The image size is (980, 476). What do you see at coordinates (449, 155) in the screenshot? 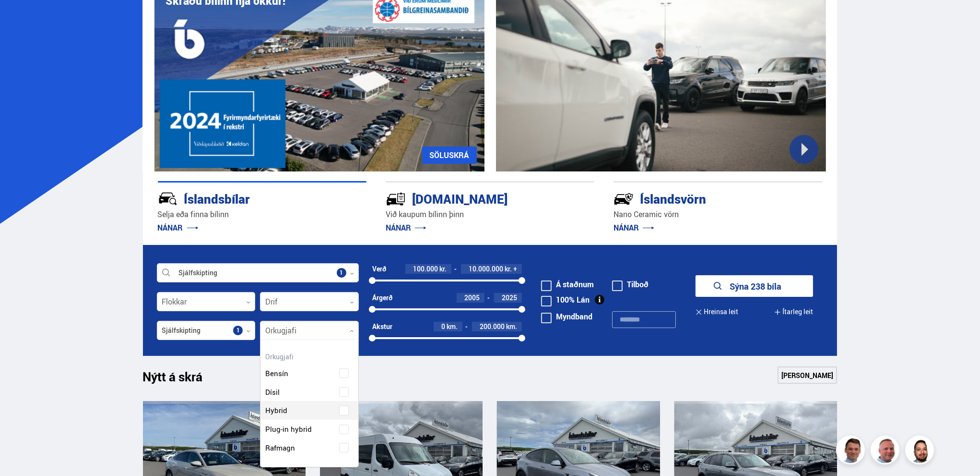
I see `a: SÖLUSKRÁ` at bounding box center [449, 155].